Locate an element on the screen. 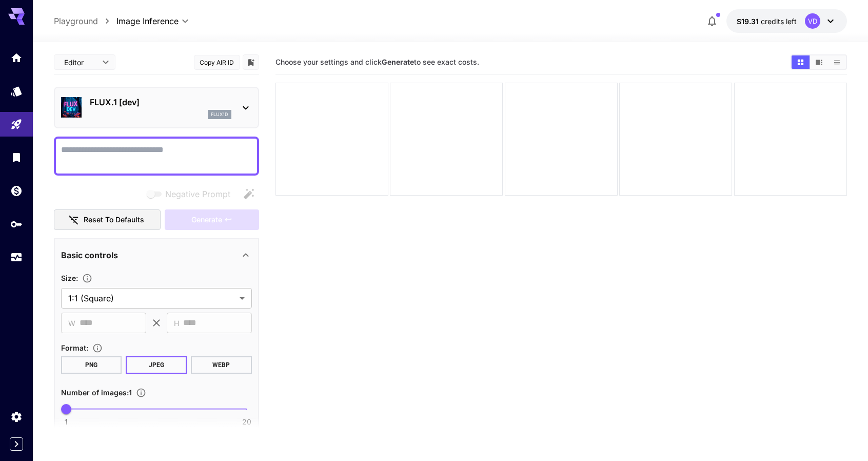 The height and width of the screenshot is (461, 868). nav: breadcrumb is located at coordinates (85, 21).